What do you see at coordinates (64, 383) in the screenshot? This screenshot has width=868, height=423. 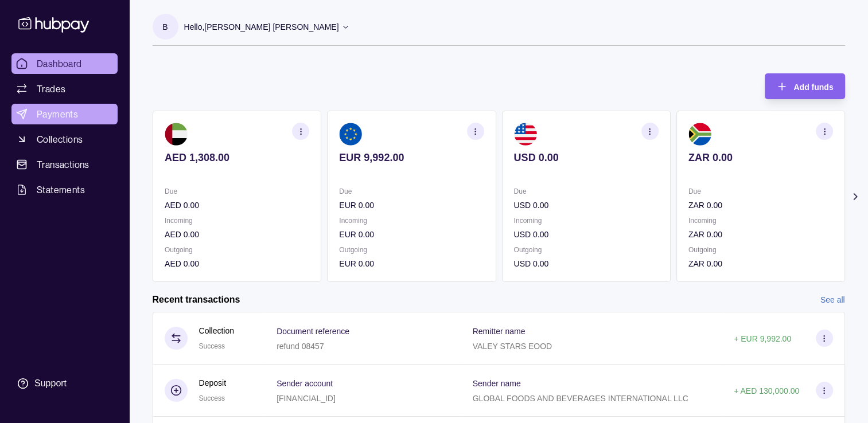 I see `a: Support` at bounding box center [64, 383].